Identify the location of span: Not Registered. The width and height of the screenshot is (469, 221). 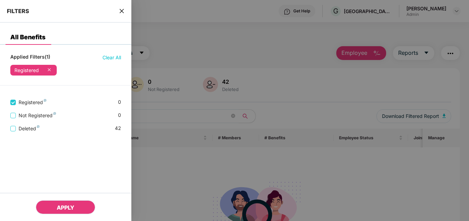
(37, 115).